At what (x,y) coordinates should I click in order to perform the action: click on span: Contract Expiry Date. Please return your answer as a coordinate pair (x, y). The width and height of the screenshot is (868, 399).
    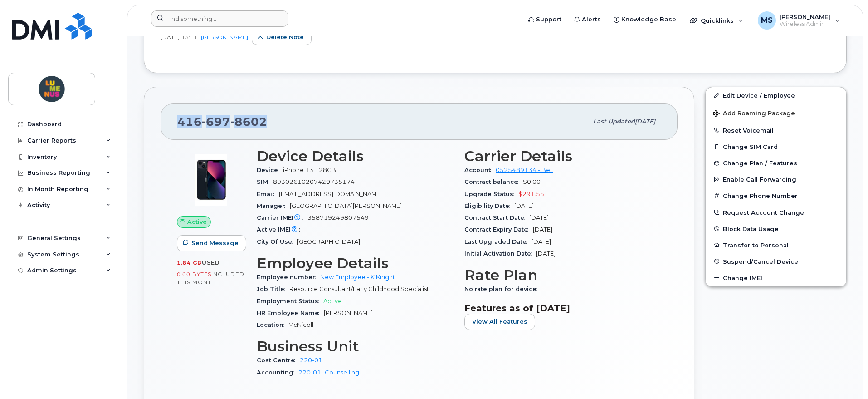
    Looking at the image, I should click on (498, 229).